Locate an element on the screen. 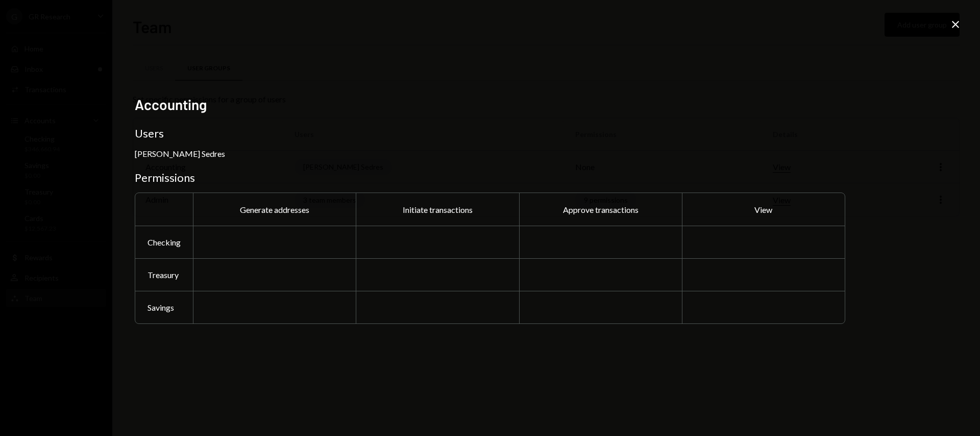  h3: Permissions is located at coordinates (490, 178).